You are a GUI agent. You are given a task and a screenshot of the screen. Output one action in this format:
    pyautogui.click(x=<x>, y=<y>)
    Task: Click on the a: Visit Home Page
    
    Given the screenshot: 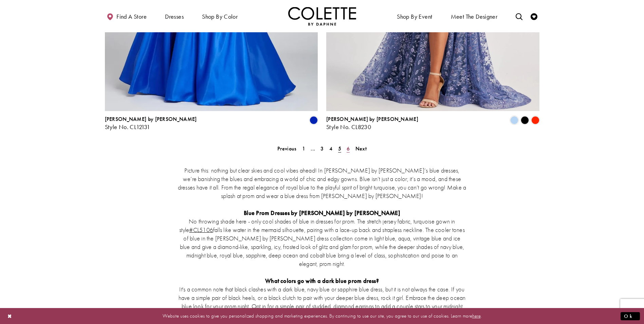 What is the action you would take?
    pyautogui.click(x=322, y=16)
    